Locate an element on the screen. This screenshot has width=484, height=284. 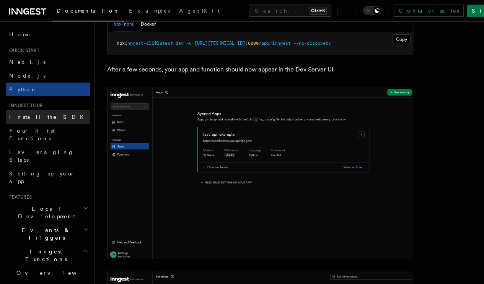
span: Inngest Functions is located at coordinates (44, 256).